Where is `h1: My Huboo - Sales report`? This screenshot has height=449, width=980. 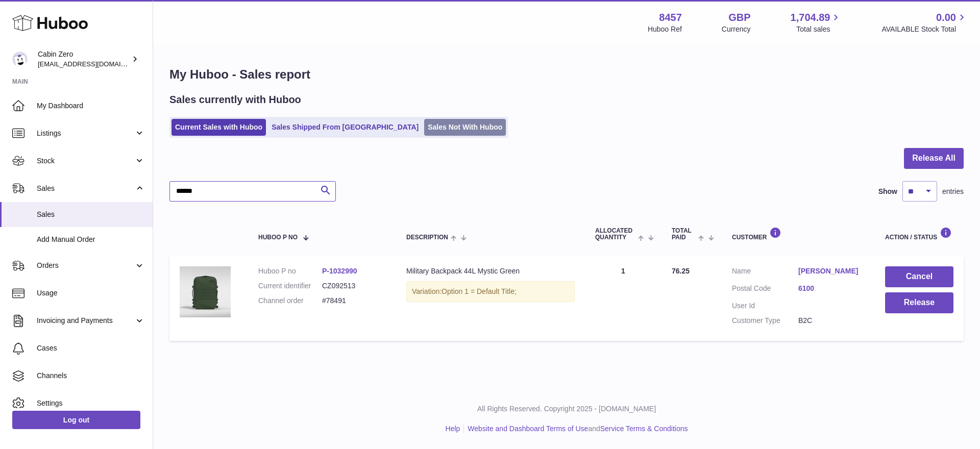 h1: My Huboo - Sales report is located at coordinates (567, 74).